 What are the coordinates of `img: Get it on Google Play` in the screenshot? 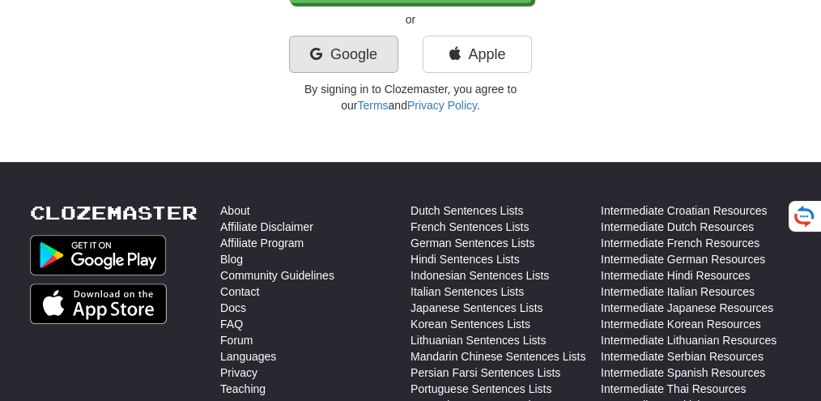 It's located at (98, 255).